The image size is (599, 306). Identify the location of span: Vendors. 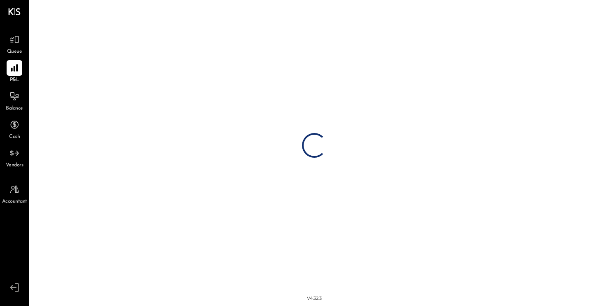
(14, 166).